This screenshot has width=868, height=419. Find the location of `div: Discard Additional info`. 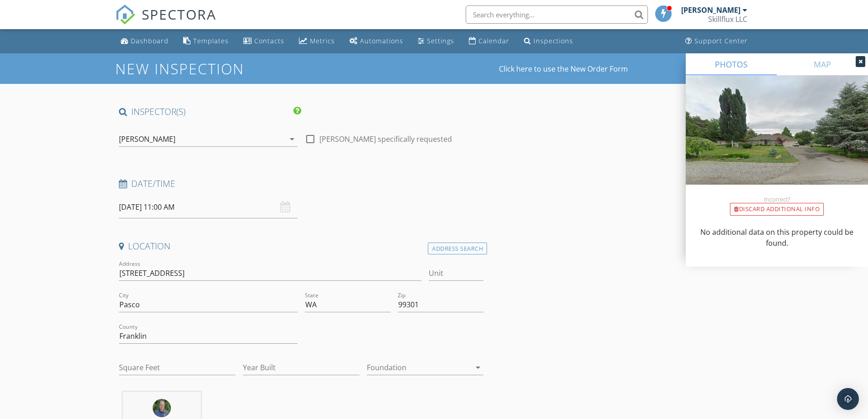

div: Discard Additional info is located at coordinates (777, 210).